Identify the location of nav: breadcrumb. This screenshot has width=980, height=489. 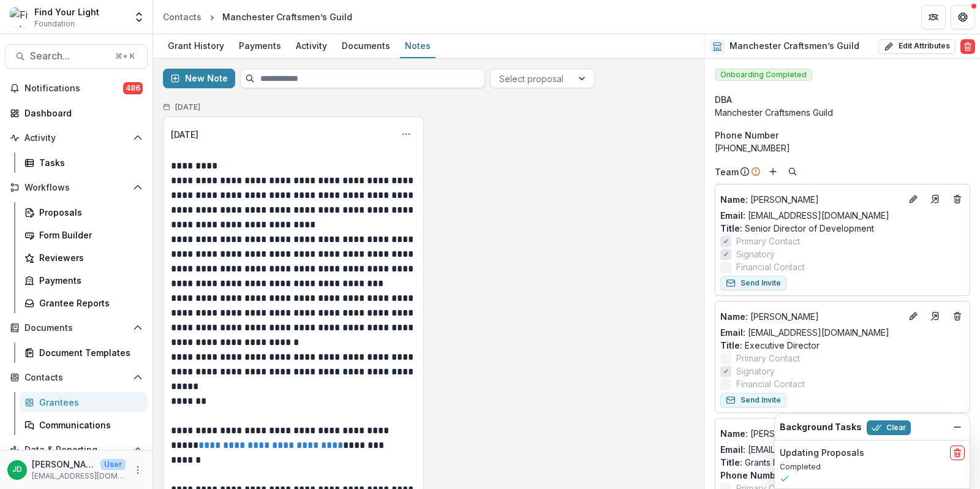
(257, 17).